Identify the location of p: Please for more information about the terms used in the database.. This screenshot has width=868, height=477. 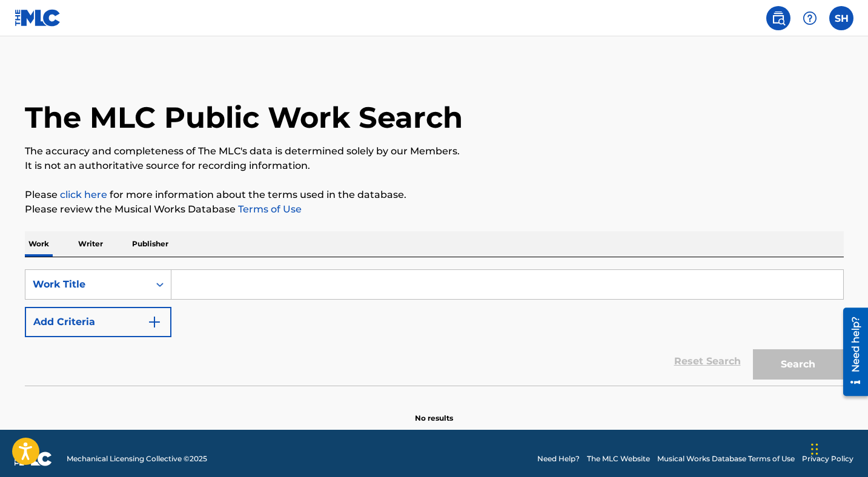
(434, 195).